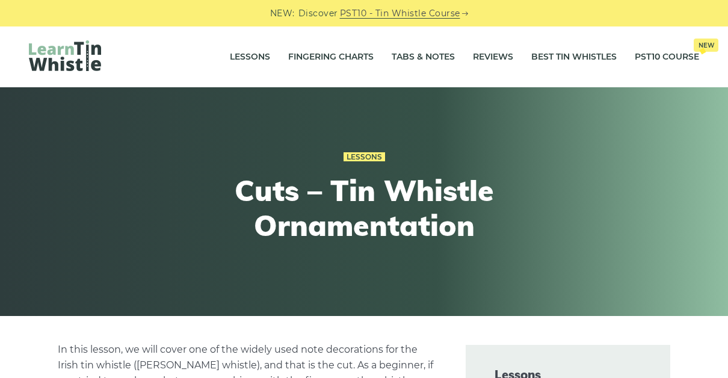 Image resolution: width=728 pixels, height=378 pixels. I want to click on a: Fingering Charts, so click(331, 57).